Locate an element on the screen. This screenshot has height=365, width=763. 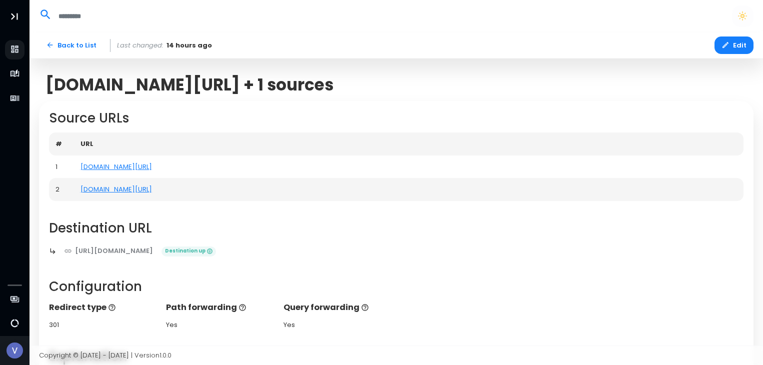
div: 301 is located at coordinates (102, 325).